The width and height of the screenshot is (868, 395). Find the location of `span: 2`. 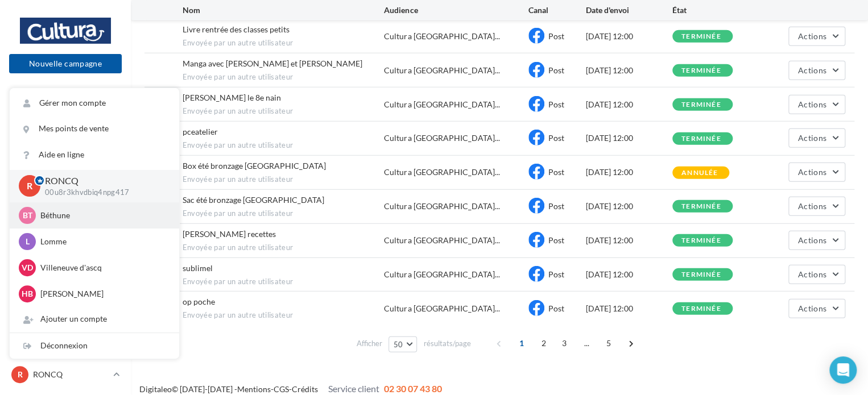

span: 2 is located at coordinates (543, 343).